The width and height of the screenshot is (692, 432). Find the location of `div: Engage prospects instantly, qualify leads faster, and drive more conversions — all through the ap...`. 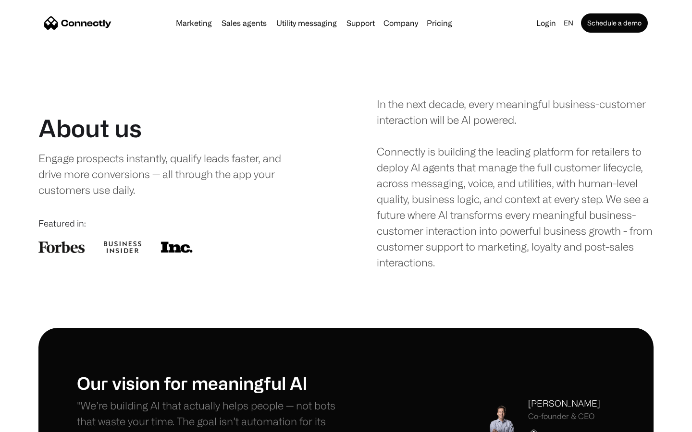

div: Engage prospects instantly, qualify leads faster, and drive more conversions — all through the ap... is located at coordinates (170, 174).